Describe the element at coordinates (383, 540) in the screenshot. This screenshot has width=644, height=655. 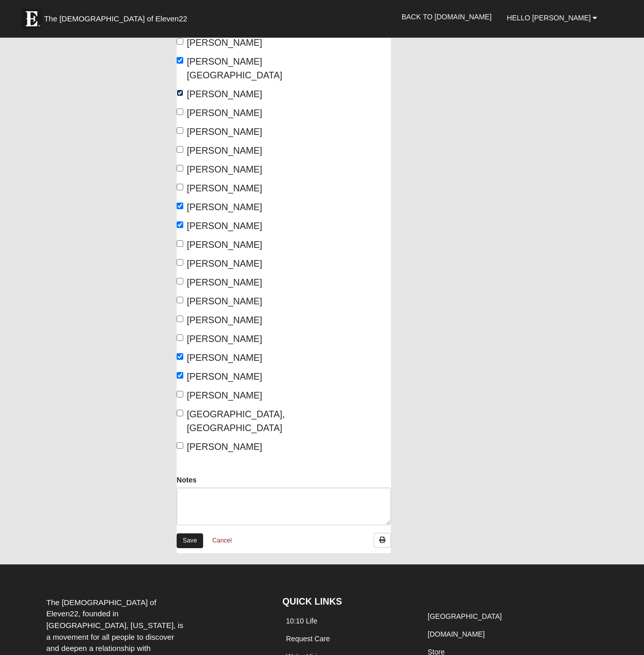
I see `a: Print Attendance Roster` at that location.